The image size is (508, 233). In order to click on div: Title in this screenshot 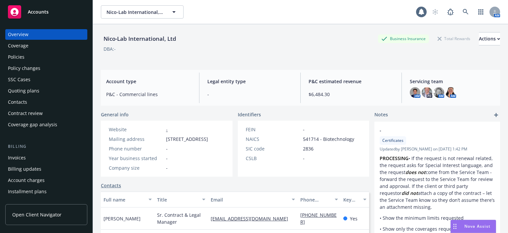, I will do `click(178, 199)`.